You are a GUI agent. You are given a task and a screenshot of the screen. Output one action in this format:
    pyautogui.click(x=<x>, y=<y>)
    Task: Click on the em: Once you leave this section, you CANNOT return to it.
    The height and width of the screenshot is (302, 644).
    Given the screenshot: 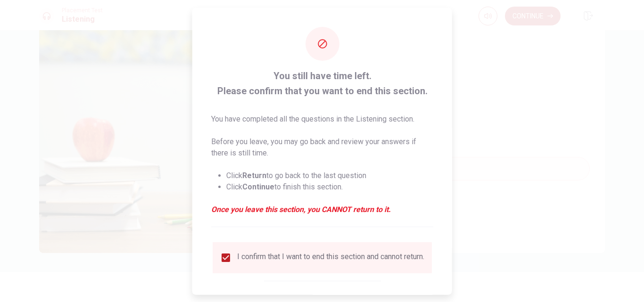 What is the action you would take?
    pyautogui.click(x=322, y=210)
    